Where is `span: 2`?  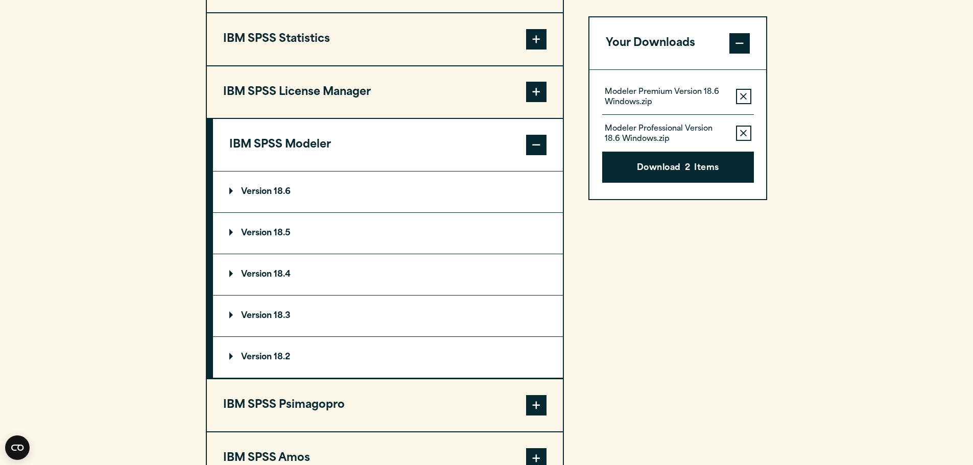
span: 2 is located at coordinates (688, 169).